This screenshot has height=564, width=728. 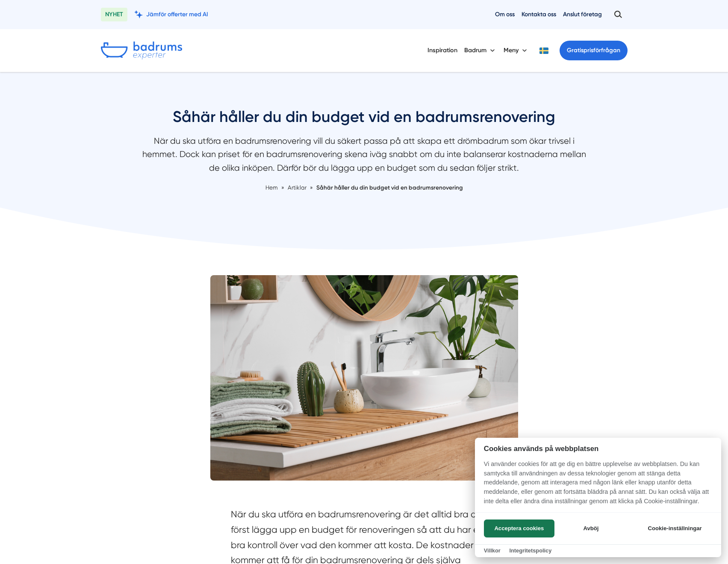 What do you see at coordinates (530, 550) in the screenshot?
I see `a: Integritetspolicy` at bounding box center [530, 550].